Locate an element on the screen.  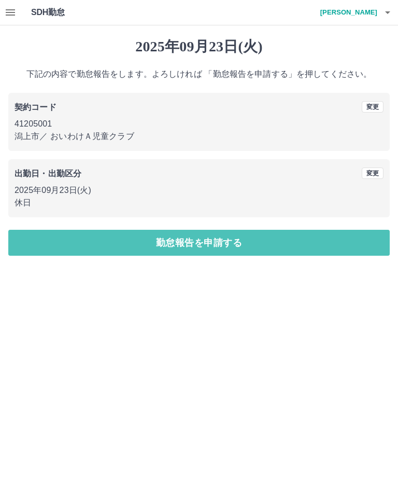
p: 41205001 is located at coordinates (199, 124).